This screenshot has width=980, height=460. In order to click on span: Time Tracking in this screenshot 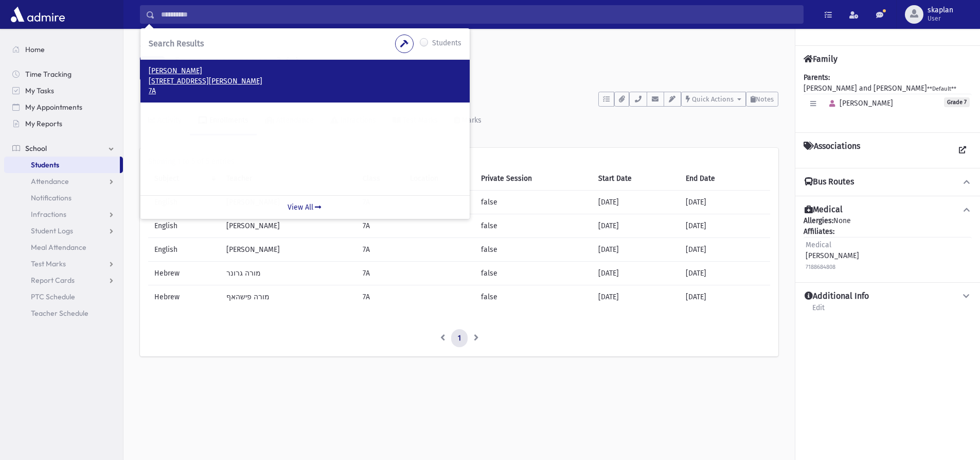, I will do `click(48, 74)`.